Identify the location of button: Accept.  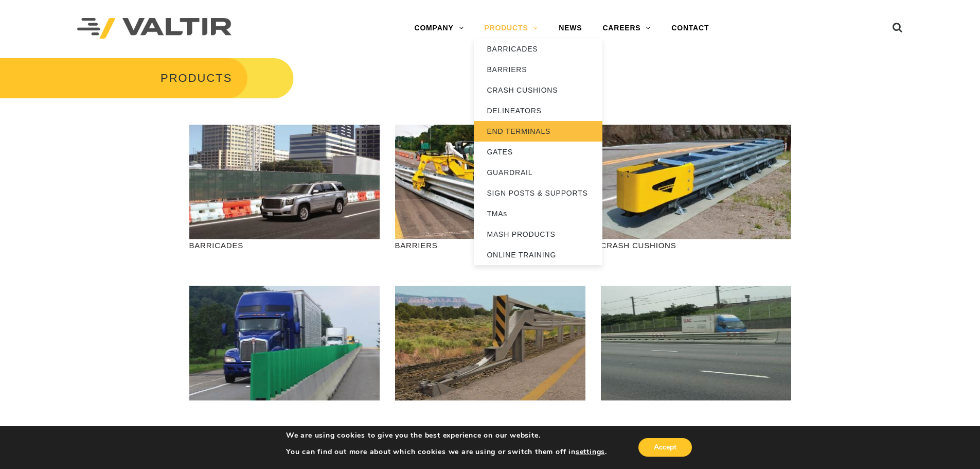
(665, 447).